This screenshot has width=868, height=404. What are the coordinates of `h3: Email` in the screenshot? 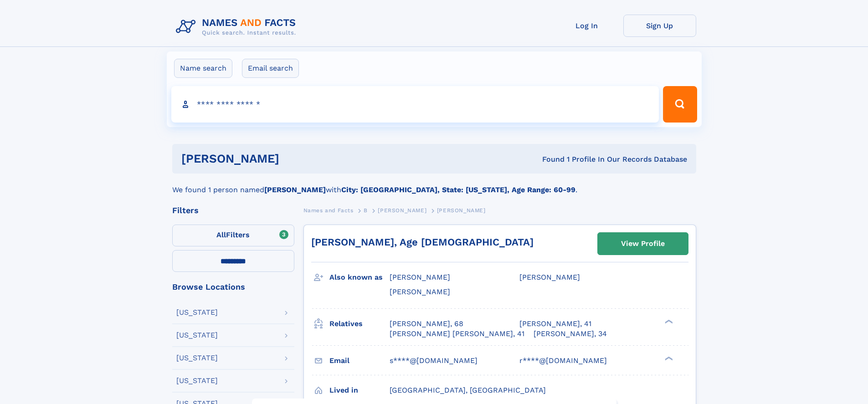 It's located at (359, 360).